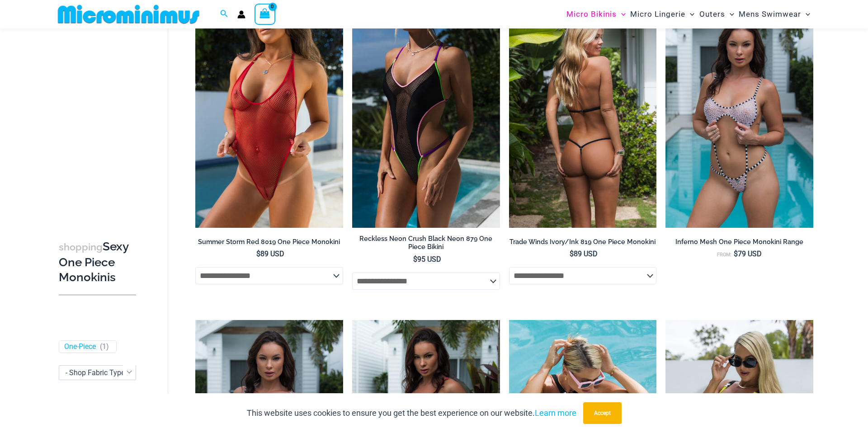  Describe the element at coordinates (426, 243) in the screenshot. I see `h2: Reckless Neon Crush Black Neon 879 One Piece Bikini` at that location.